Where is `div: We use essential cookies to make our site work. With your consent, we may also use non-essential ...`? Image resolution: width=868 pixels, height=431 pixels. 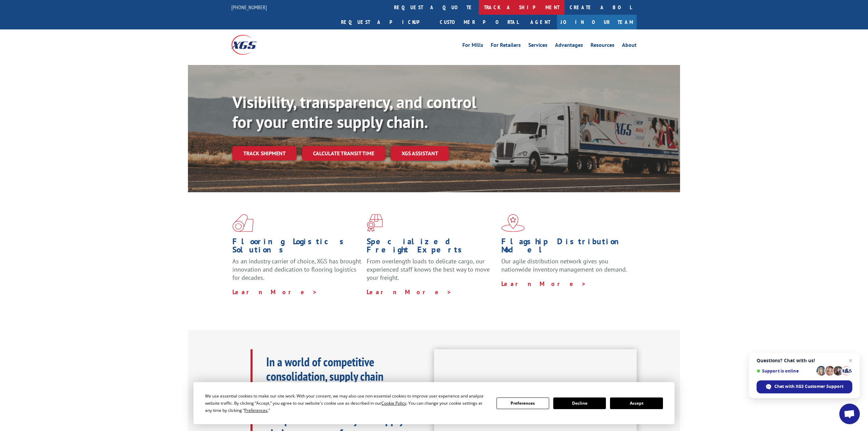 div: We use essential cookies to make our site work. With your consent, we may also use non-essential ... is located at coordinates (346, 403).